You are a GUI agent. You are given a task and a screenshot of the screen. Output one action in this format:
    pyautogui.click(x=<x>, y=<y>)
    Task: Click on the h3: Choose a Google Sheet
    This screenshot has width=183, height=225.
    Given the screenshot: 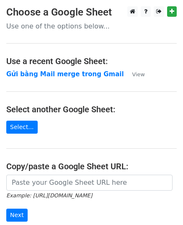 What is the action you would take?
    pyautogui.click(x=91, y=12)
    